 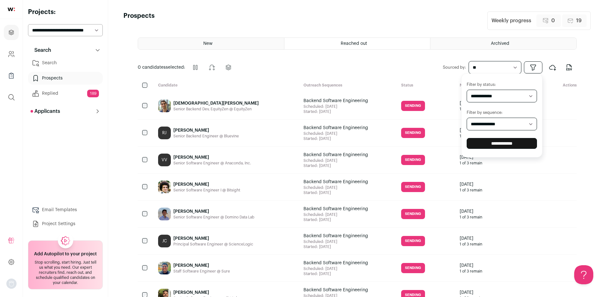 I want to click on label: Filter by sequence:, so click(x=485, y=113).